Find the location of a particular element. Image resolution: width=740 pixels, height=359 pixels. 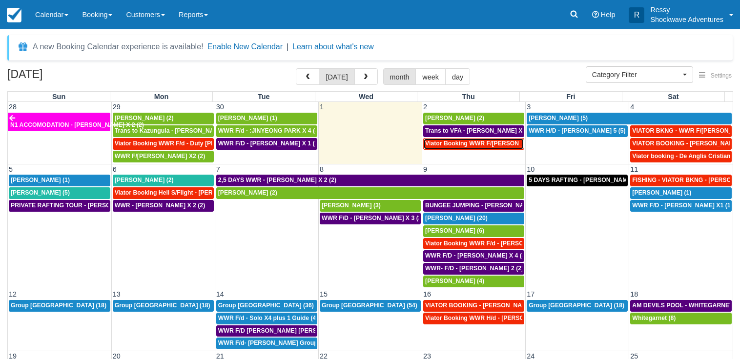

button: Settings is located at coordinates (715, 76).